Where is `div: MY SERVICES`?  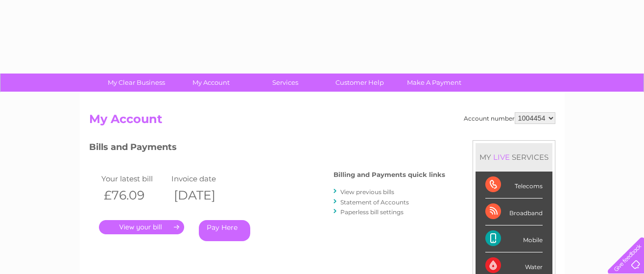
div: MY SERVICES is located at coordinates (514, 157).